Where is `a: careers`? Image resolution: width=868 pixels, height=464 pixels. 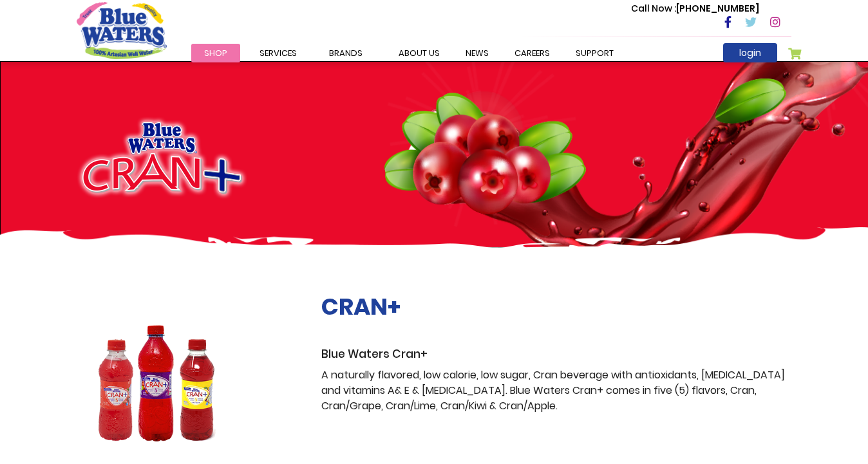
a: careers is located at coordinates (532, 53).